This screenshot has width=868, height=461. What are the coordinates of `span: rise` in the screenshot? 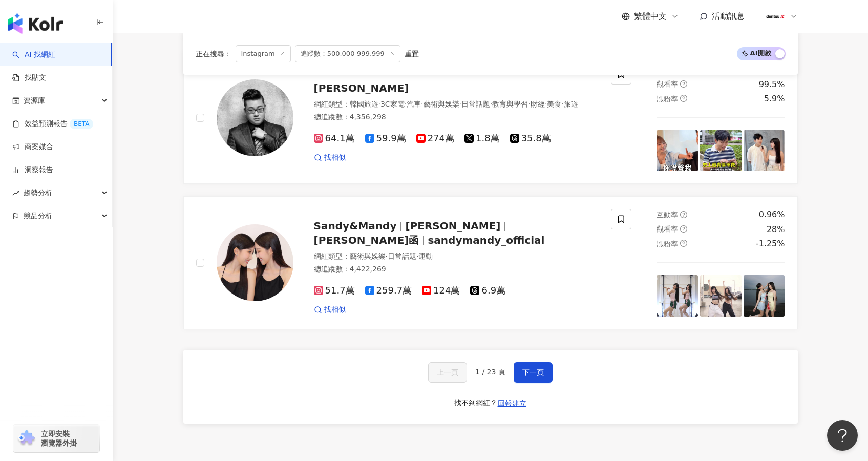 It's located at (16, 193).